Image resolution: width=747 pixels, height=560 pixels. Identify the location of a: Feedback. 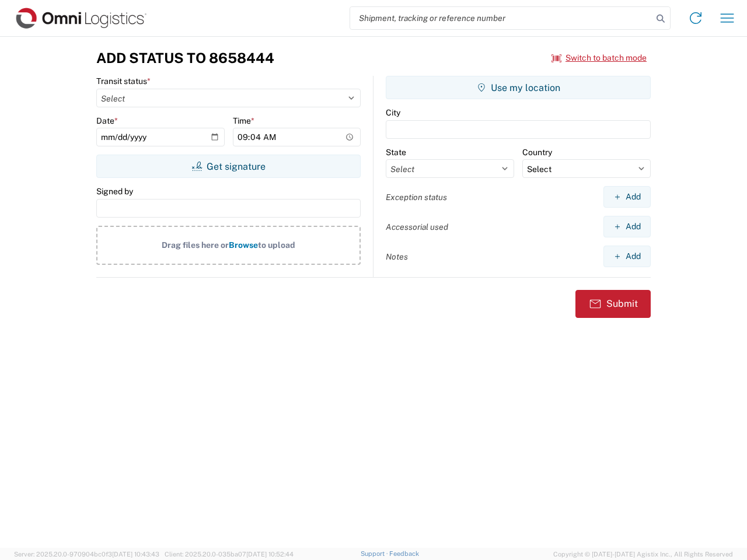
(404, 554).